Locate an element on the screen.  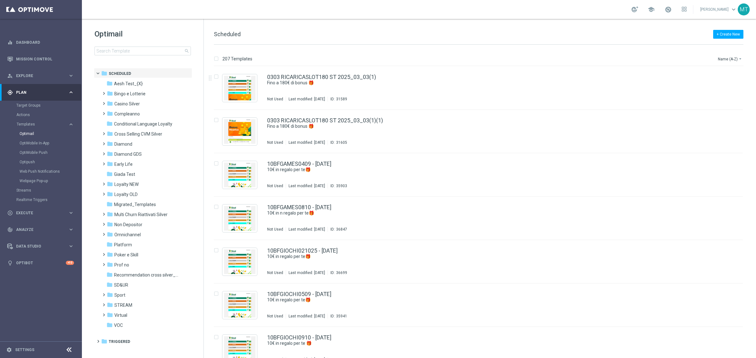
div: Streams is located at coordinates (49, 190).